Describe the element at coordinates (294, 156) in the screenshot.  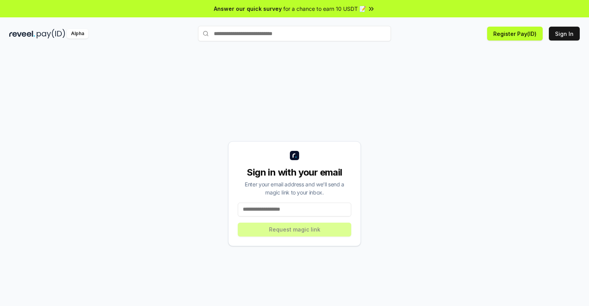
I see `img: logo_small` at that location.